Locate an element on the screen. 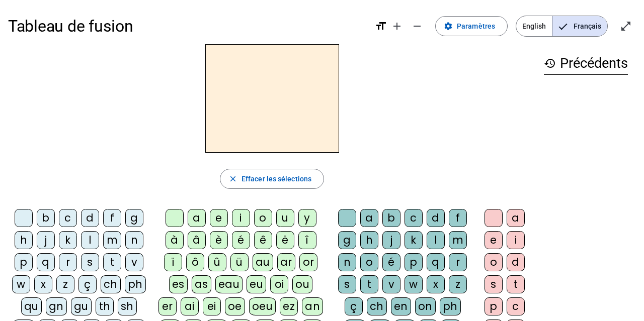 This screenshot has width=644, height=321. div: ou is located at coordinates (302, 284).